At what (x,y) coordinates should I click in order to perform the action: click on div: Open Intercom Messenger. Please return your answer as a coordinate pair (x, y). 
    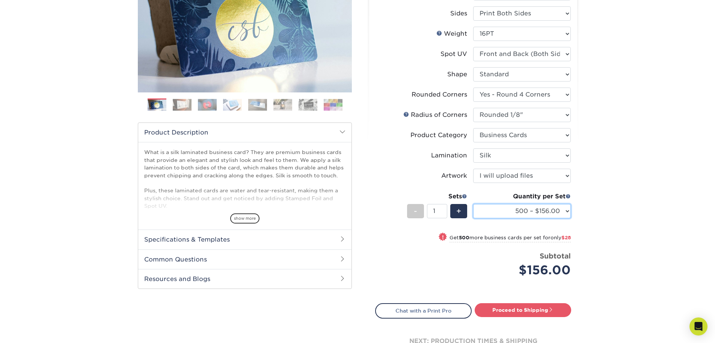
    Looking at the image, I should click on (699, 327).